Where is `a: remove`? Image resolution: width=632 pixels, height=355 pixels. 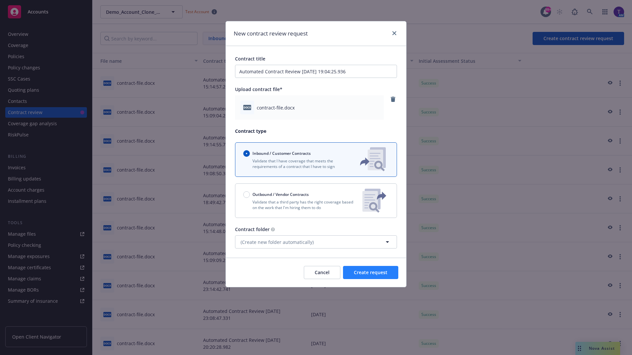
a: remove is located at coordinates (393, 99).